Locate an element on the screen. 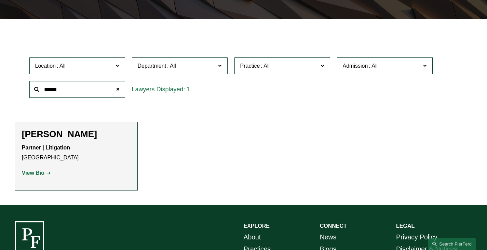 The height and width of the screenshot is (250, 487). span: Admission is located at coordinates (356, 66).